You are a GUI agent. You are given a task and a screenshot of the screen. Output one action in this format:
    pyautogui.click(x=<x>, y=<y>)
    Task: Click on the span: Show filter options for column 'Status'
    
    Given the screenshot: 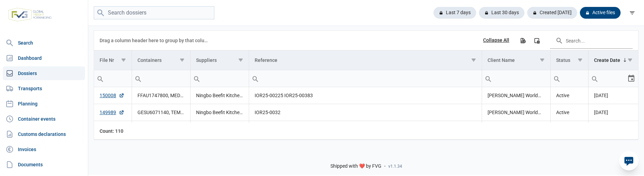 What is the action you would take?
    pyautogui.click(x=580, y=60)
    